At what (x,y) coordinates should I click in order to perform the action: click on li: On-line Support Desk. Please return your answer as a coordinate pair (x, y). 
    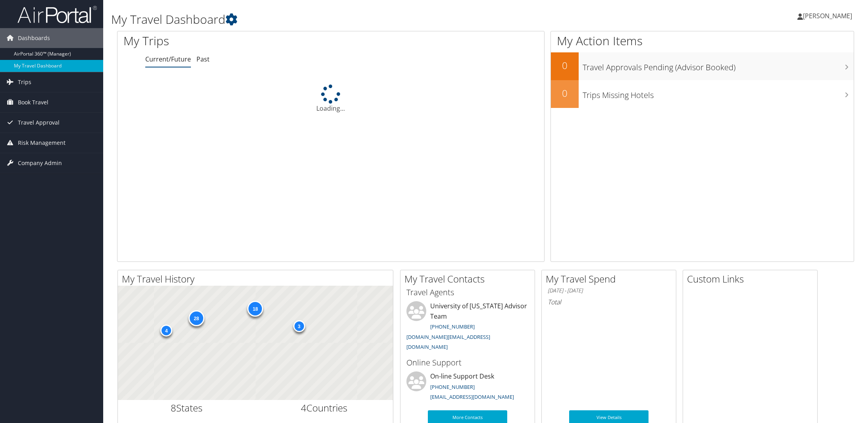
    Looking at the image, I should click on (467, 387).